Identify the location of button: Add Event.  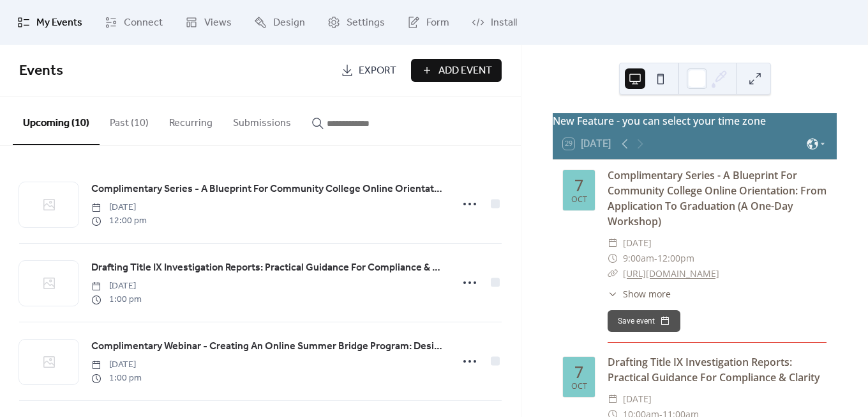
(457, 71).